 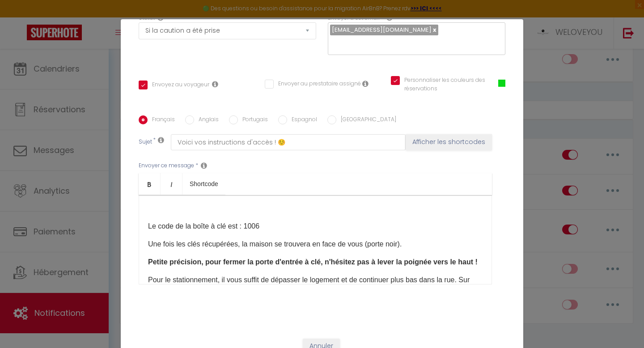 I want to click on i: Envoyer au voyageur, so click(x=215, y=84).